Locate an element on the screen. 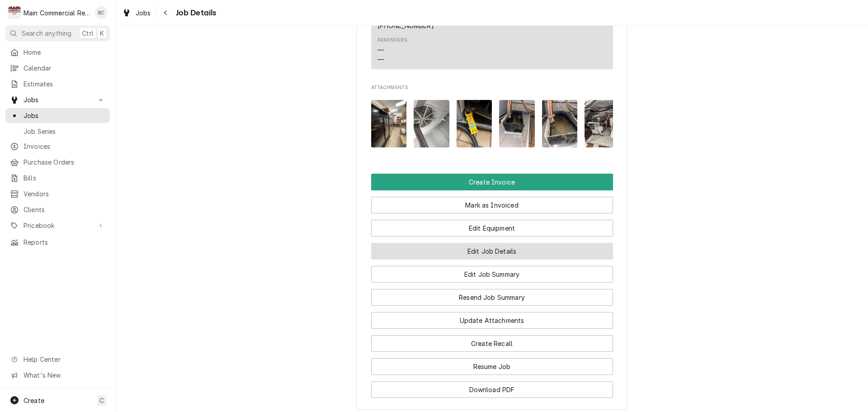  button: Create Invoice is located at coordinates (491, 182).